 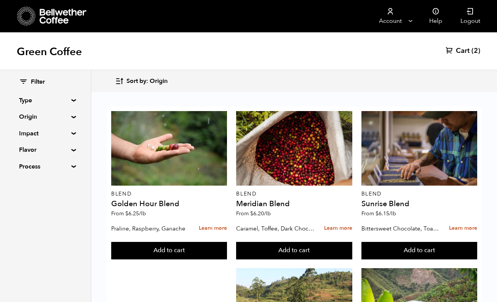 What do you see at coordinates (386, 214) in the screenshot?
I see `bdi: 6.15` at bounding box center [386, 214].